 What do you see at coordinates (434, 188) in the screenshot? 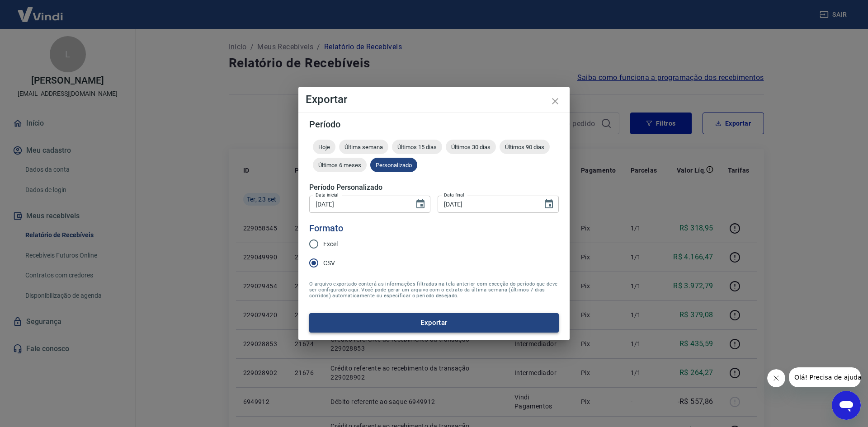
I see `h5: Período Personalizado` at bounding box center [434, 188].